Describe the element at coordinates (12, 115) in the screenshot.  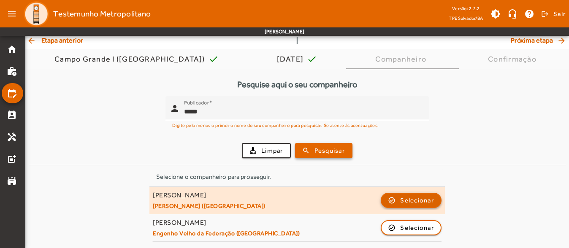
I see `mat-icon: perm_contact_calendar` at that location.